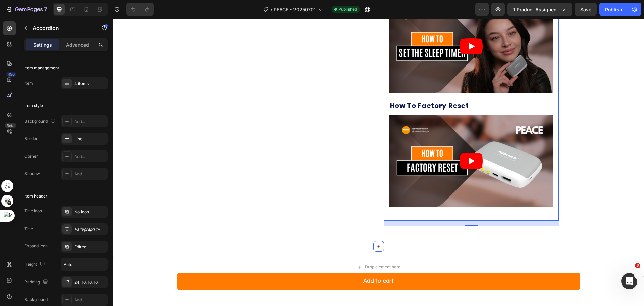 This screenshot has height=306, width=644. Describe the element at coordinates (33, 211) in the screenshot. I see `div: Title icon` at that location.